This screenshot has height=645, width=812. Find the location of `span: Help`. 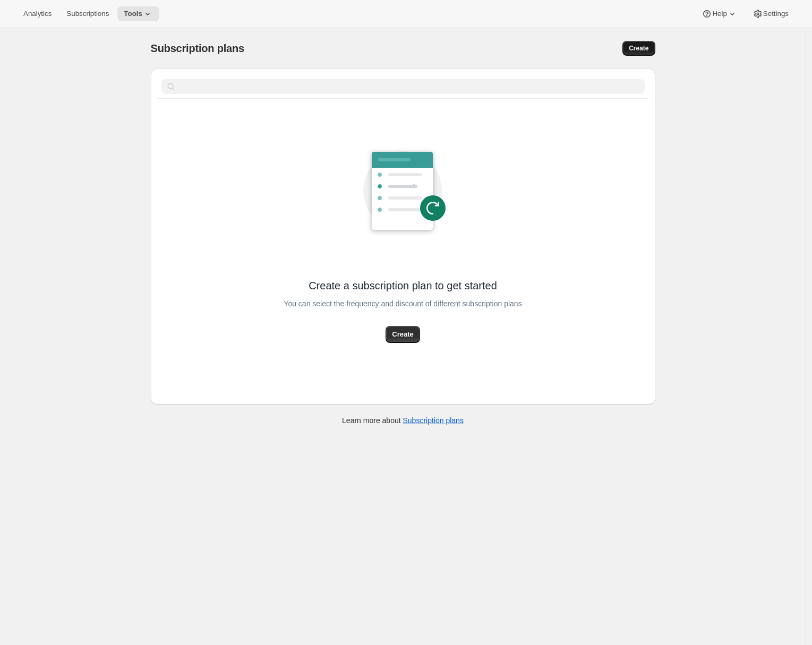

span: Help is located at coordinates (719, 14).